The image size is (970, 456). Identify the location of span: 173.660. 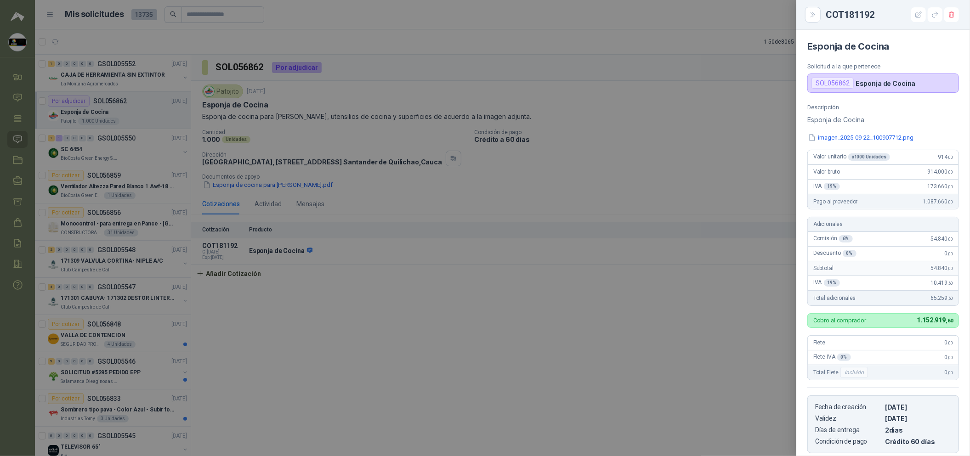
(940, 187).